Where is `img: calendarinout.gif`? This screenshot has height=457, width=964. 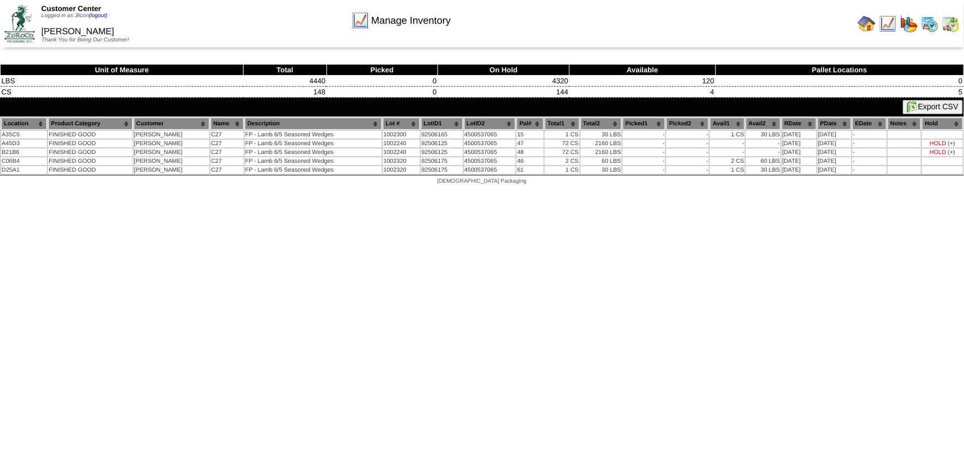
img: calendarinout.gif is located at coordinates (951, 24).